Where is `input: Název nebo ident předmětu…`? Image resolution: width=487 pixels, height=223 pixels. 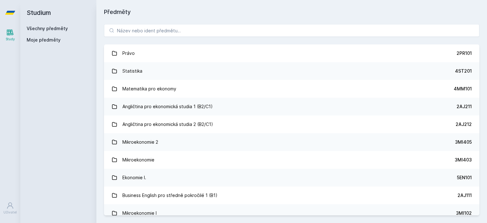
input: Název nebo ident předmětu… is located at coordinates (292, 30).